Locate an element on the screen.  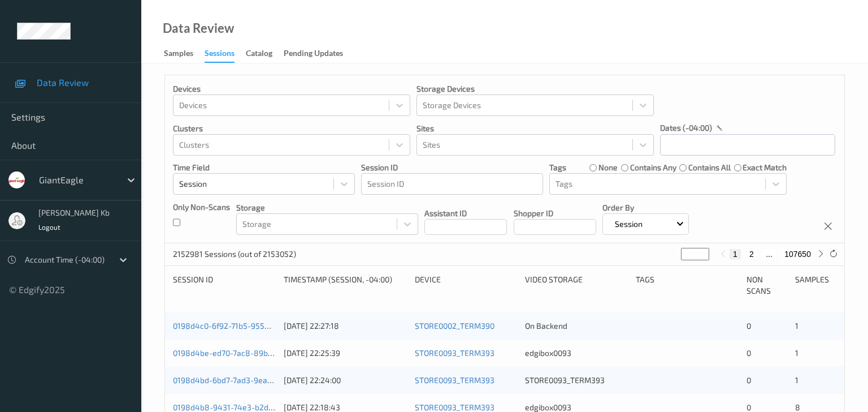
a: 0198d4c0-6f92-71b5-955d-37206981ad53 is located at coordinates (249, 326).